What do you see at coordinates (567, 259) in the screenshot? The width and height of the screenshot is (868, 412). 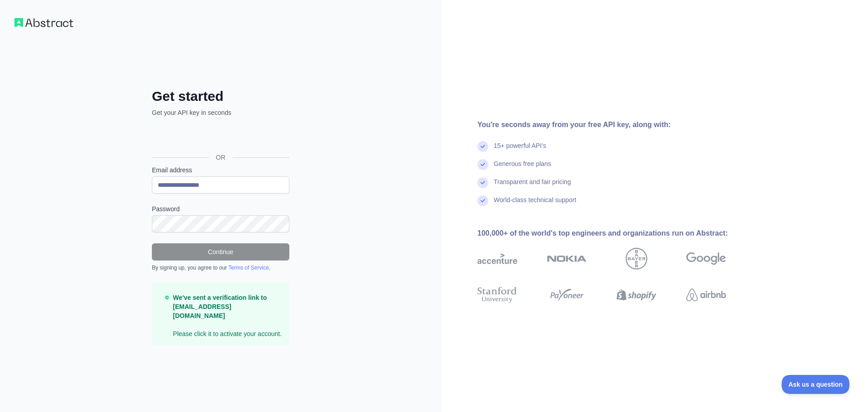 I see `img: nokia` at bounding box center [567, 259].